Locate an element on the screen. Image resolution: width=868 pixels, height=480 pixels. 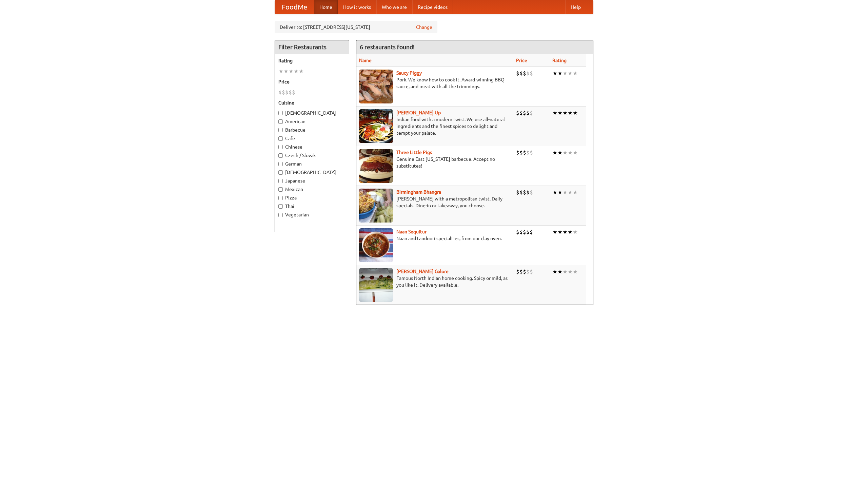
input: Barbecue is located at coordinates (280, 130).